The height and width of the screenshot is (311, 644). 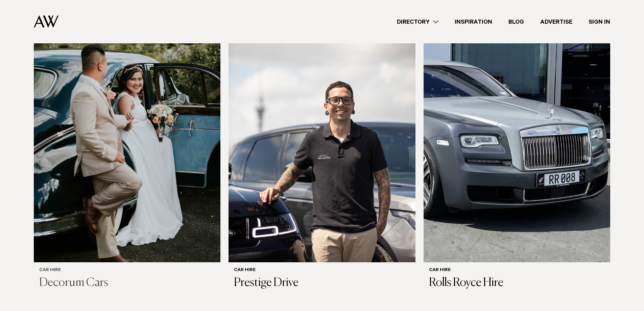 What do you see at coordinates (517, 283) in the screenshot?
I see `h3: Rolls Royce Hire` at bounding box center [517, 283].